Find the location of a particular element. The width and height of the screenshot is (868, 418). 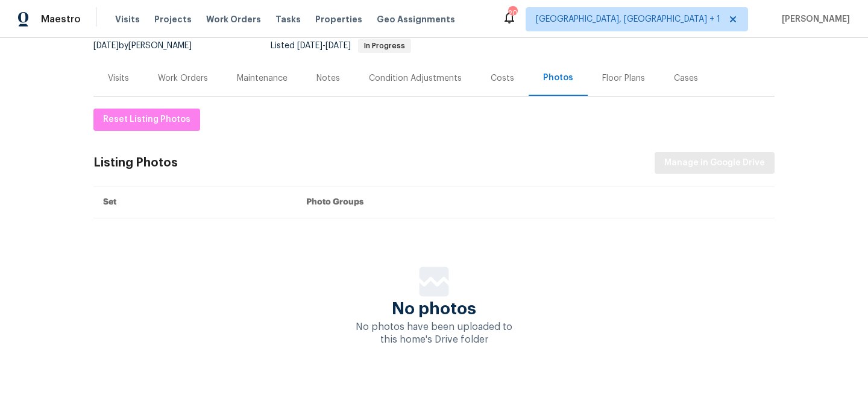

th: Set is located at coordinates (194, 202).